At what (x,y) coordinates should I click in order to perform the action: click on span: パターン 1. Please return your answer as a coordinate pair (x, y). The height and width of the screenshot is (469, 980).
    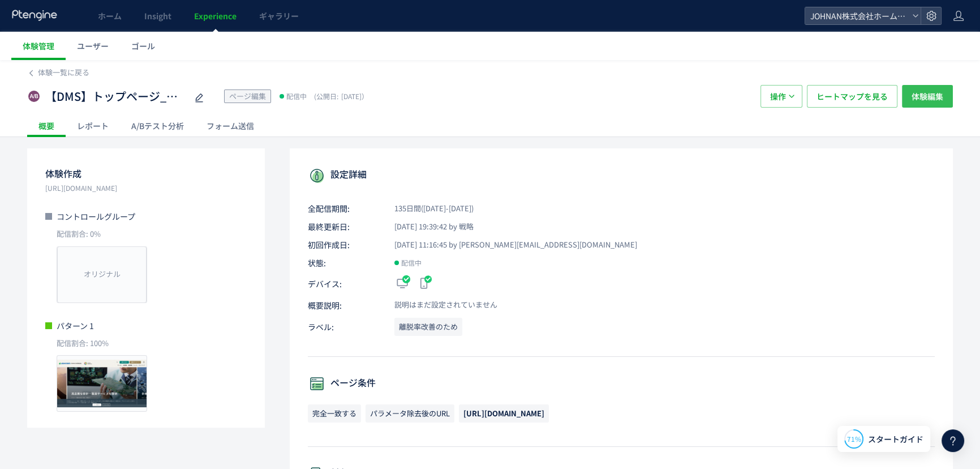
    Looking at the image, I should click on (75, 326).